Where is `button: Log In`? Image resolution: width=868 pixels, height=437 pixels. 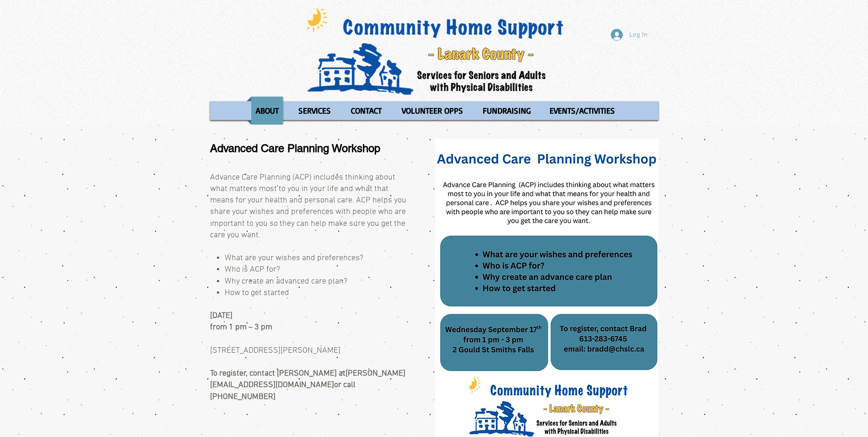
button: Log In is located at coordinates (629, 35).